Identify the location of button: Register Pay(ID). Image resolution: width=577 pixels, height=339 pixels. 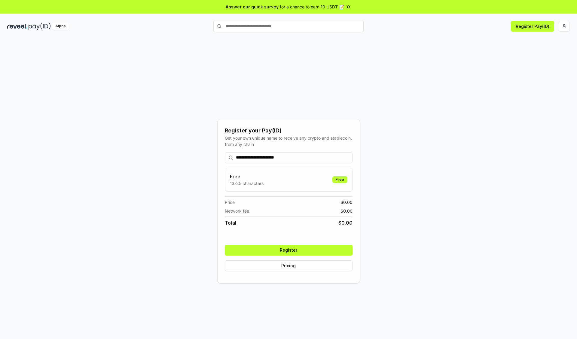
(533, 26).